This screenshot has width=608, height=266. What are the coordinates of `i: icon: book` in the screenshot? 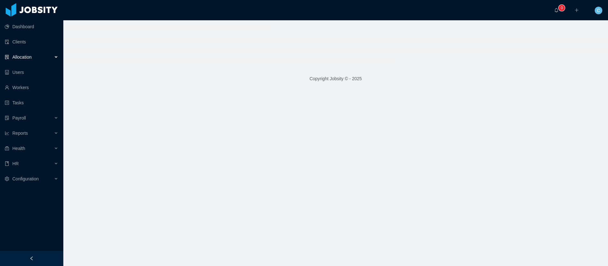 It's located at (7, 163).